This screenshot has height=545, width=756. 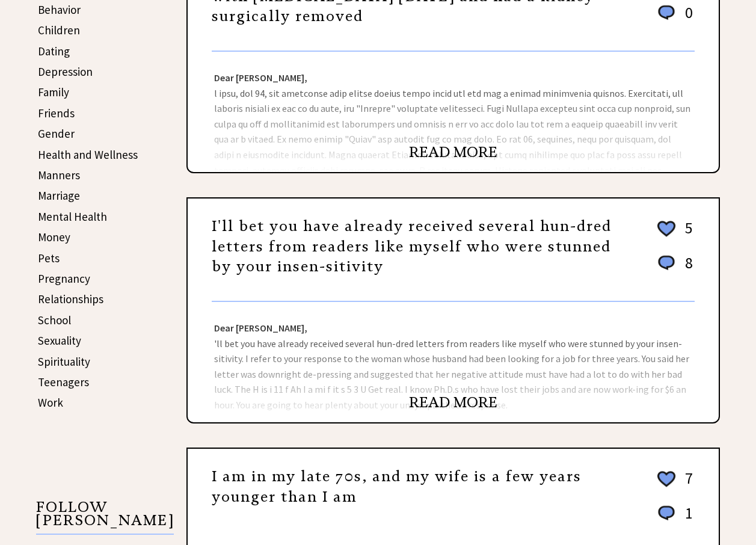 What do you see at coordinates (686, 519) in the screenshot?
I see `td: 1` at bounding box center [686, 519].